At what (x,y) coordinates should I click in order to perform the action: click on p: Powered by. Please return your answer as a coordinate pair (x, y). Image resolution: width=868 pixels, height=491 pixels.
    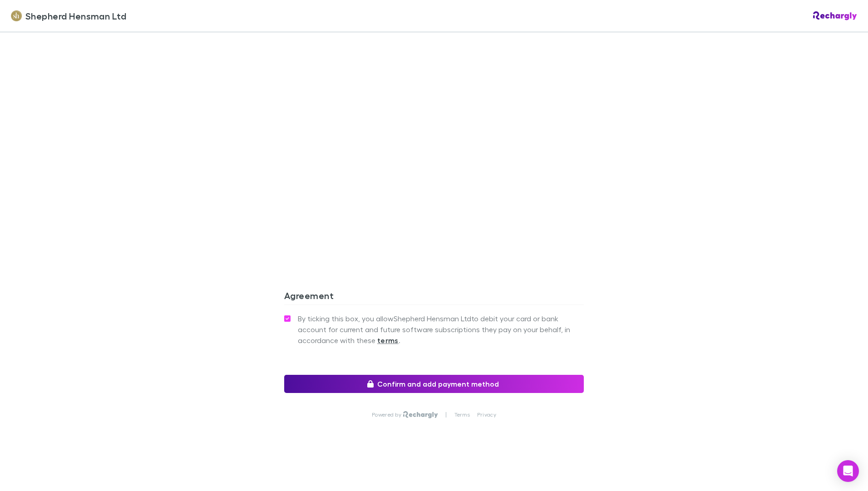
    Looking at the image, I should click on (387, 415).